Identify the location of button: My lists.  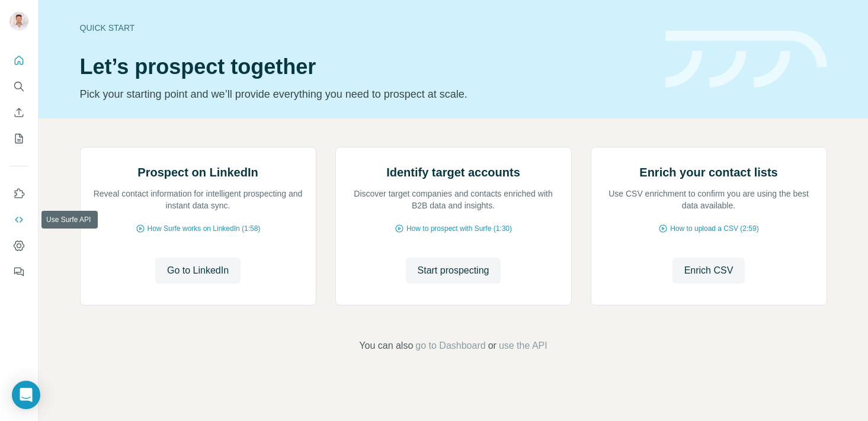
(19, 139).